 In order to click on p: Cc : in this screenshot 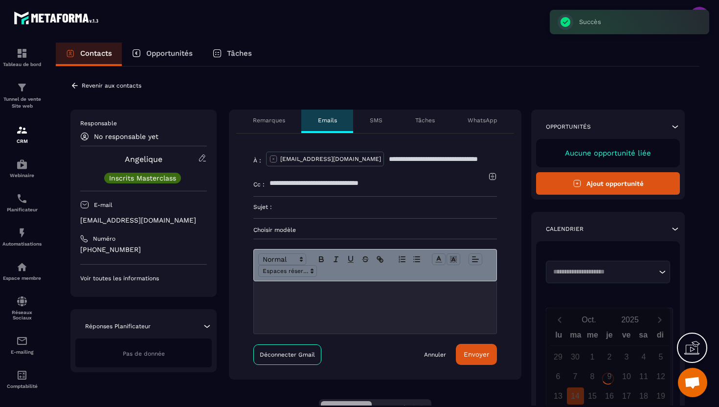, I will do `click(259, 184)`.